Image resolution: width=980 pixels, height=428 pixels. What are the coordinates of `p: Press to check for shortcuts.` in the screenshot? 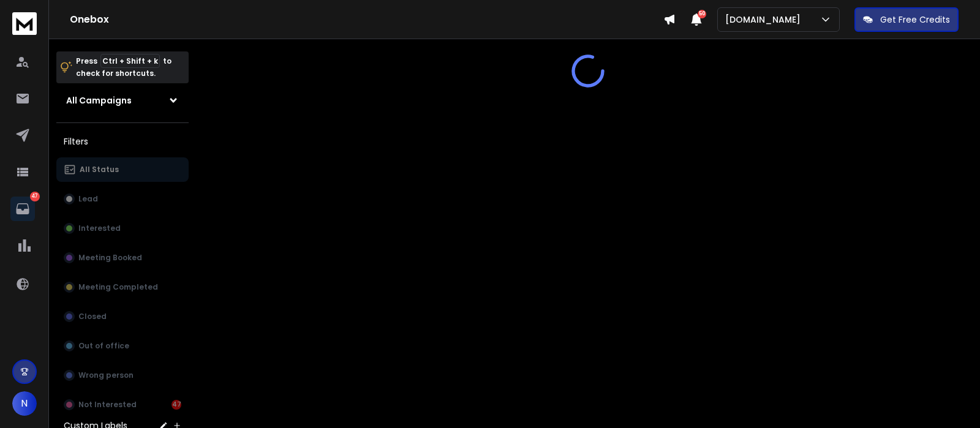 It's located at (124, 67).